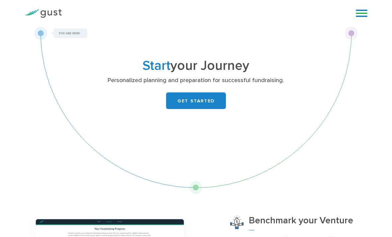 This screenshot has width=392, height=237. What do you see at coordinates (196, 101) in the screenshot?
I see `a: GET STARTED` at bounding box center [196, 101].